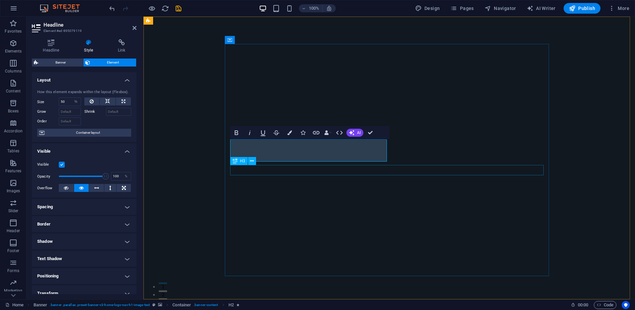 This screenshot has height=310, width=635. What do you see at coordinates (263, 133) in the screenshot?
I see `button: Underline (Ctrl+U)` at bounding box center [263, 133].